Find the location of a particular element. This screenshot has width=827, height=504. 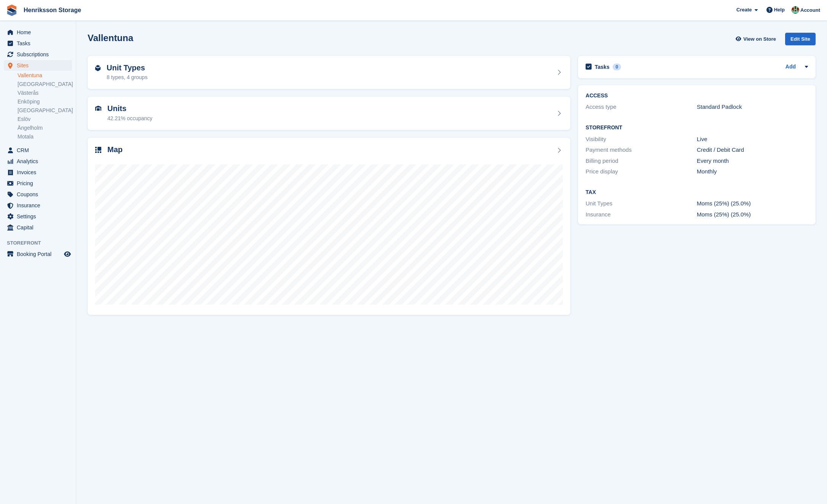

span: Invoices is located at coordinates (40, 172).